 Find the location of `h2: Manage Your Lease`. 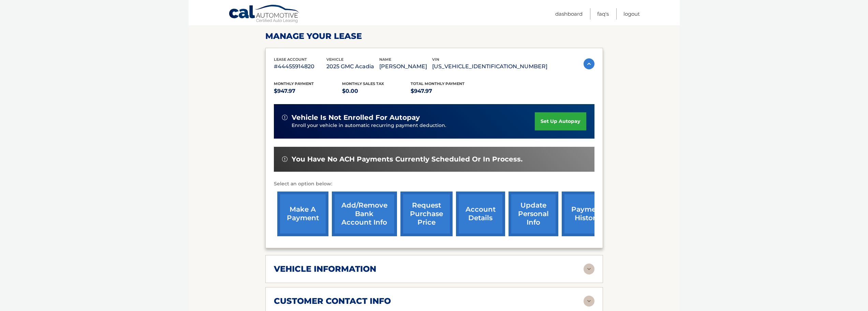

h2: Manage Your Lease is located at coordinates (434, 36).